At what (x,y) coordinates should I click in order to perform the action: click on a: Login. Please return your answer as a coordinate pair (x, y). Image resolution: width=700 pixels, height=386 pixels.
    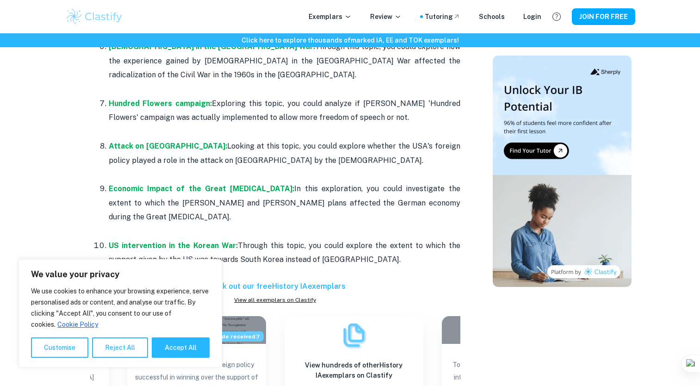
    Looking at the image, I should click on (532, 17).